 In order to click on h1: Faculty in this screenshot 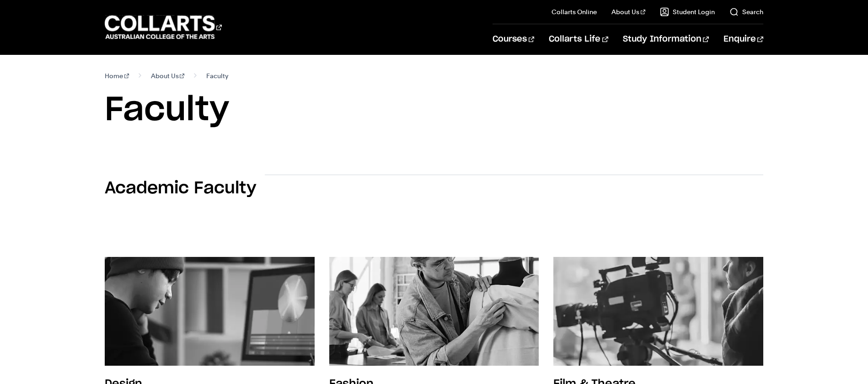, I will do `click(434, 110)`.